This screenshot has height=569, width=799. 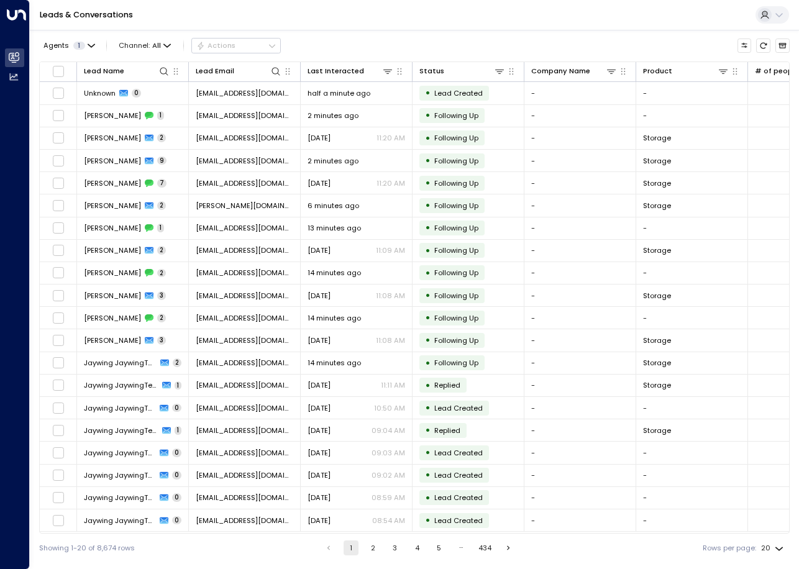 I want to click on div: Last Interacted, so click(x=350, y=71).